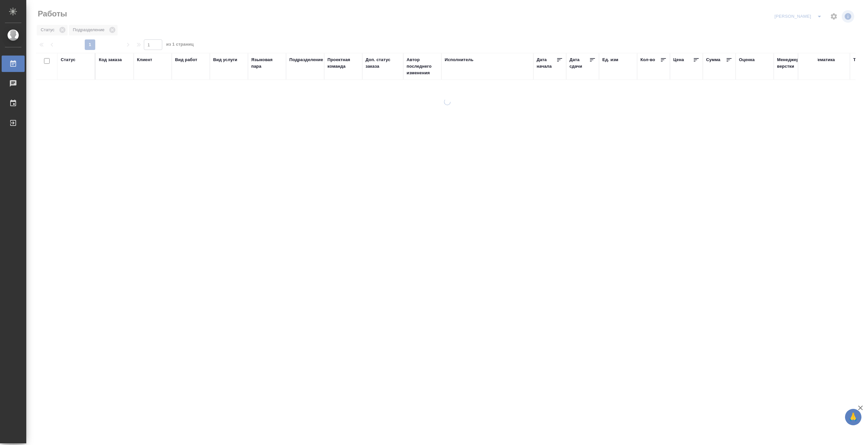 This screenshot has height=445, width=868. What do you see at coordinates (678, 60) in the screenshot?
I see `div: Цена` at bounding box center [678, 60].